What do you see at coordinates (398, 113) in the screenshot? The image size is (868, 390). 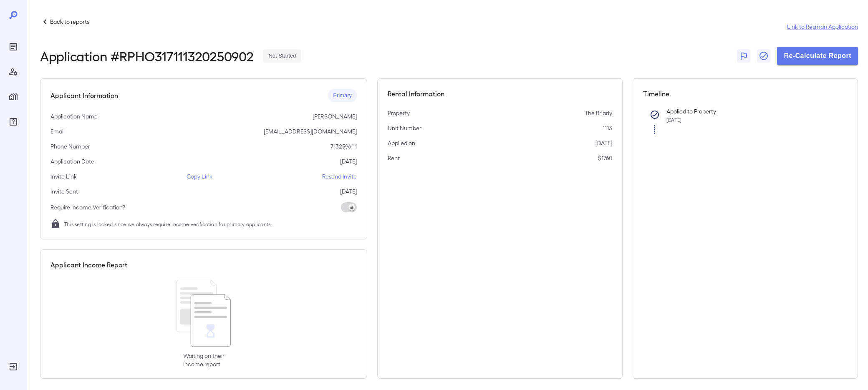 I see `p: Property` at bounding box center [398, 113].